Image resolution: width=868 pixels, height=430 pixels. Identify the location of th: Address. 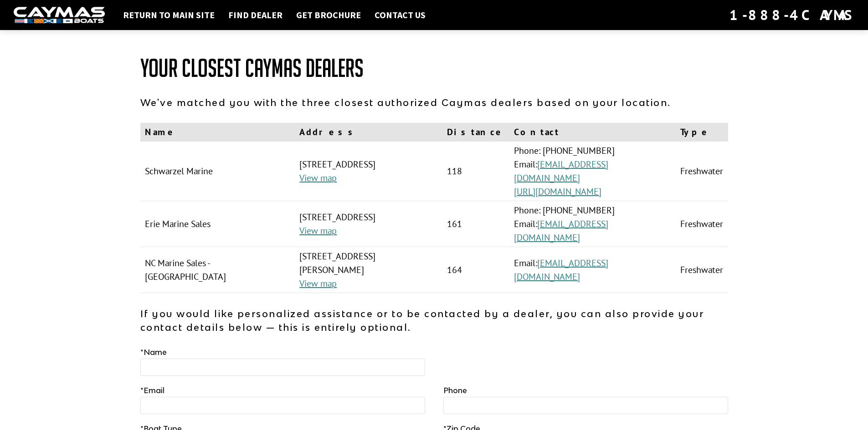
(368, 132).